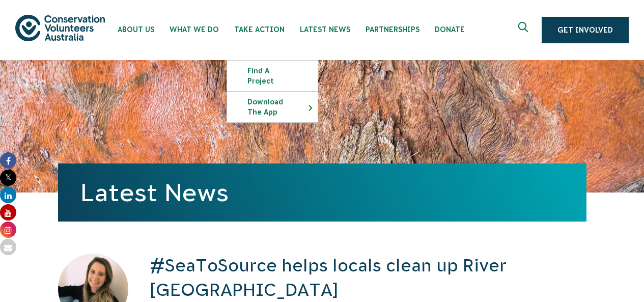 This screenshot has width=644, height=302. What do you see at coordinates (393, 29) in the screenshot?
I see `span: Partnerships` at bounding box center [393, 29].